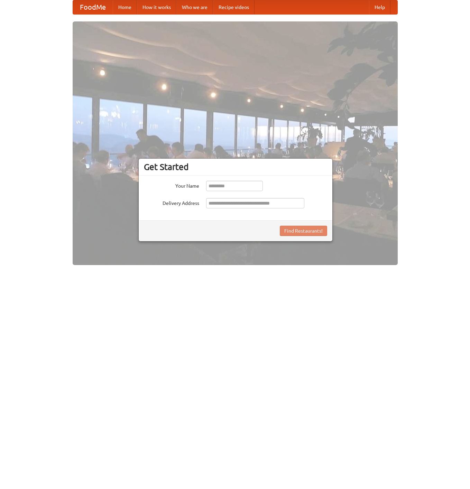  Describe the element at coordinates (171, 185) in the screenshot. I see `label: Your Name` at that location.